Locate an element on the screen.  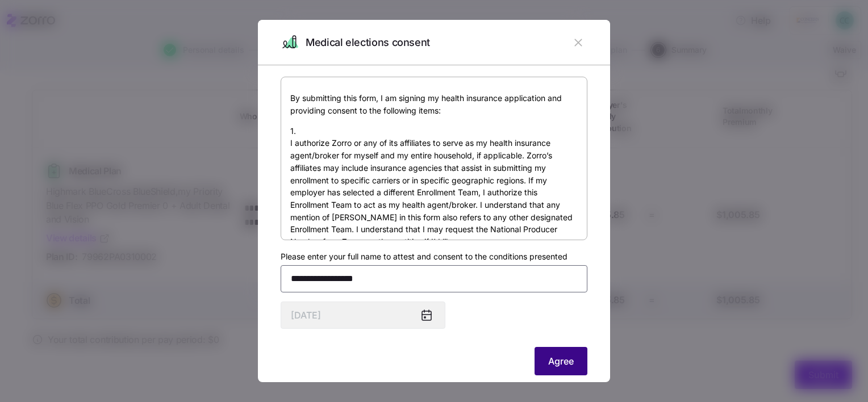
button: Agree is located at coordinates (560, 361).